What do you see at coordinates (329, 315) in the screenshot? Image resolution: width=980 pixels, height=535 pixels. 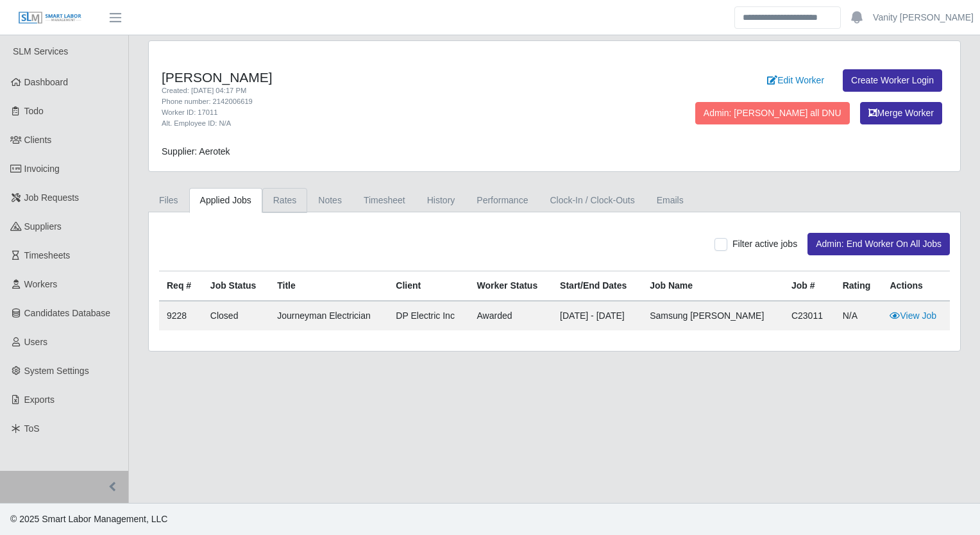 I see `td: Journeyman Electrician` at bounding box center [329, 315].